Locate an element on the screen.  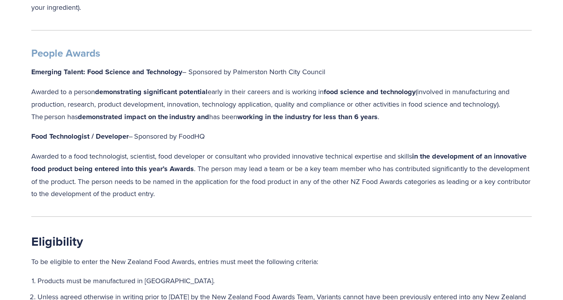
strong: demonstrating significant potential is located at coordinates (151, 92).